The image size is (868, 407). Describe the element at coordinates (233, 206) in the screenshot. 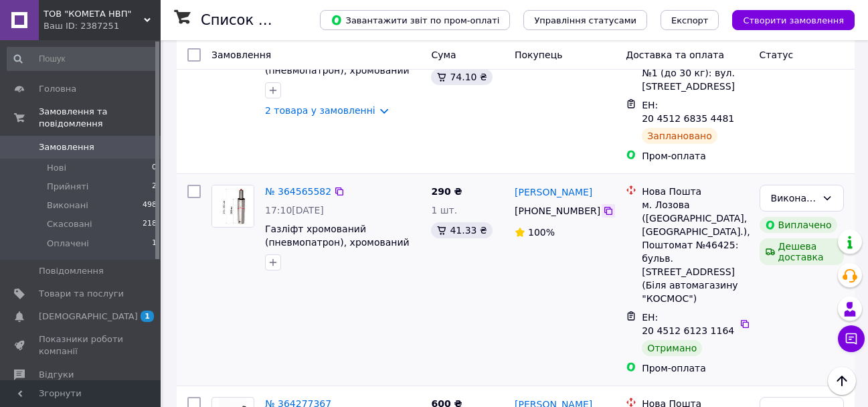

I see `img: Фото товару` at that location.